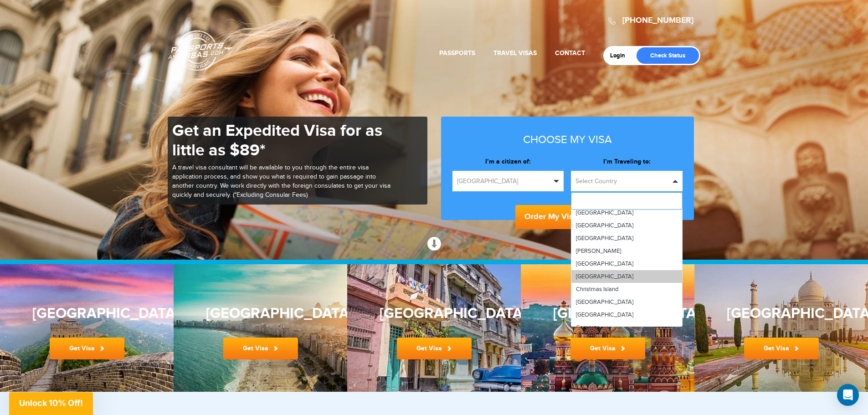  Describe the element at coordinates (457, 53) in the screenshot. I see `a: Passports` at that location.